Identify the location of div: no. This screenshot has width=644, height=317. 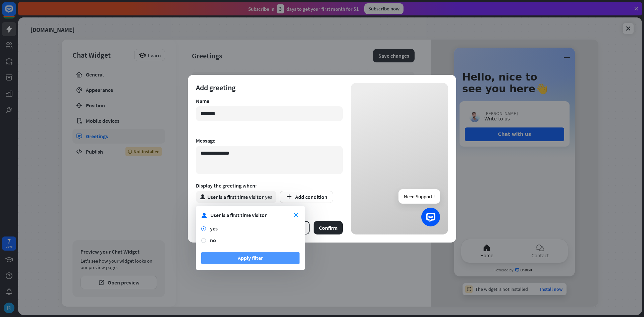
(254, 241).